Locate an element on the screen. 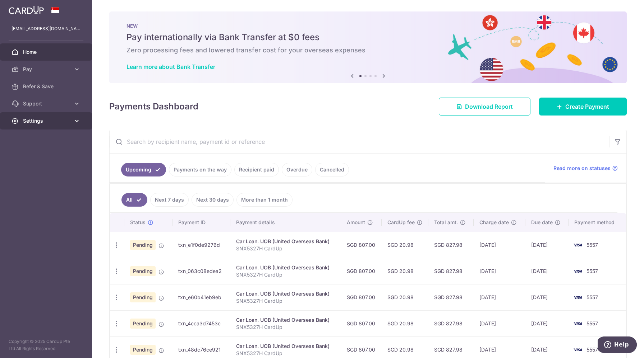 This screenshot has height=358, width=644. a: Download Report is located at coordinates (484, 106).